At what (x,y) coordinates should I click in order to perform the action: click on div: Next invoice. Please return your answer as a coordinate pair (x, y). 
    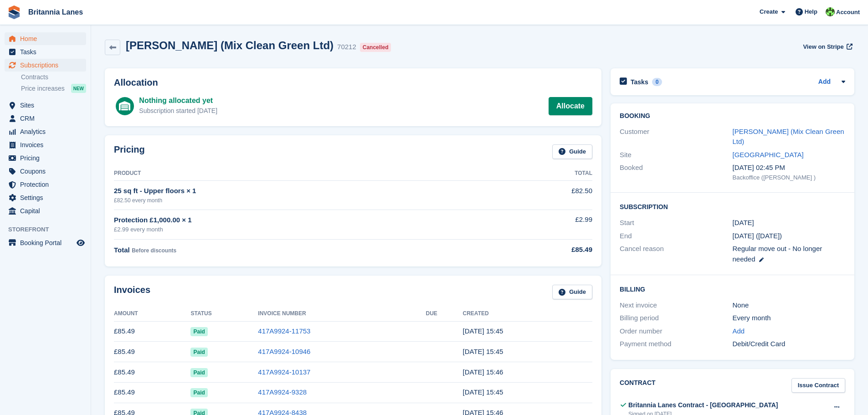
    Looking at the image, I should click on (675, 305).